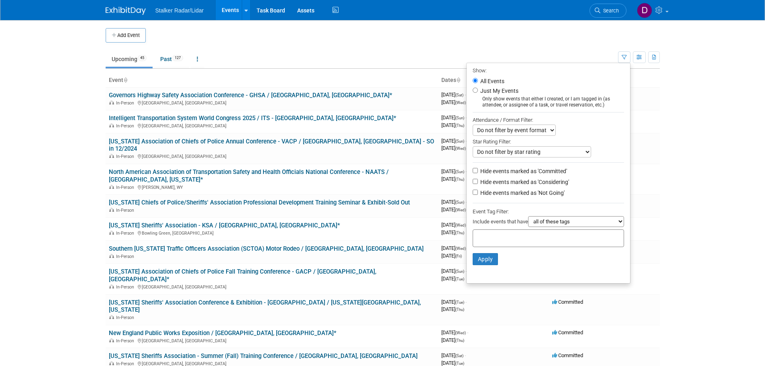 The width and height of the screenshot is (765, 366). I want to click on th: Dates, so click(493, 80).